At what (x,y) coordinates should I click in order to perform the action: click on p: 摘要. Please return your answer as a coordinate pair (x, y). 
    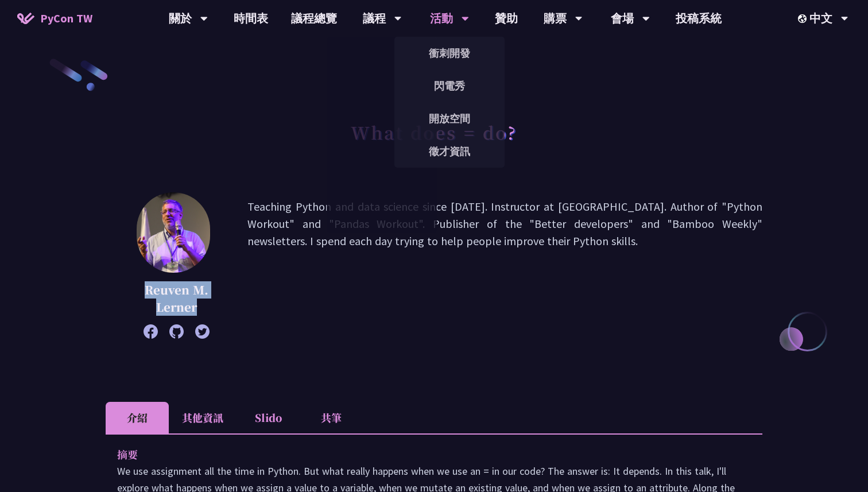
    Looking at the image, I should click on (422, 454).